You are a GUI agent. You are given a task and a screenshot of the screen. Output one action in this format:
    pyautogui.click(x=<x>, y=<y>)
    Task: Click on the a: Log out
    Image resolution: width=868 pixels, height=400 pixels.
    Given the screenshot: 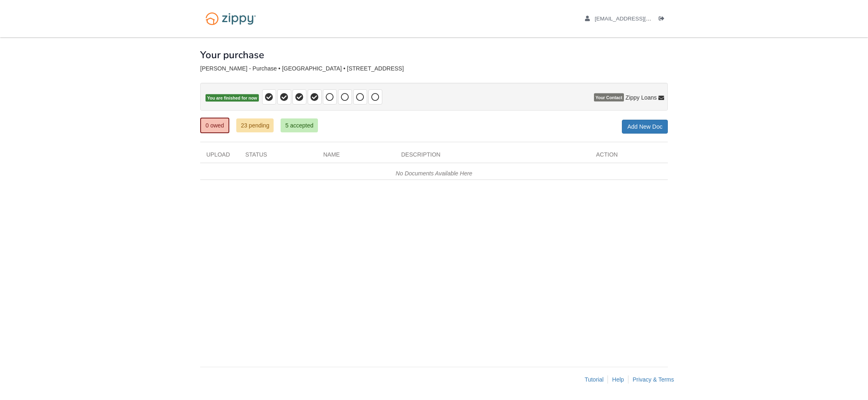 What is the action you would take?
    pyautogui.click(x=663, y=20)
    